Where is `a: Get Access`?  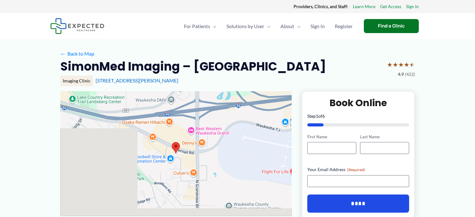 a: Get Access is located at coordinates (390, 7).